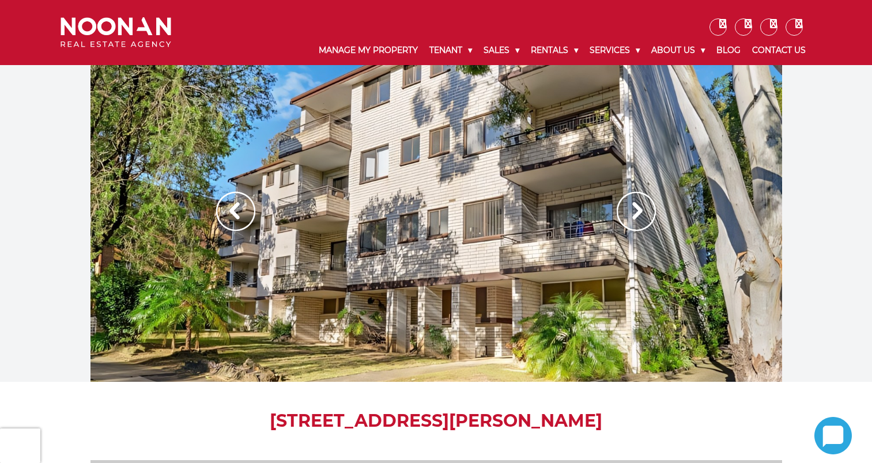 The height and width of the screenshot is (463, 872). What do you see at coordinates (501, 50) in the screenshot?
I see `a: Sales` at bounding box center [501, 50].